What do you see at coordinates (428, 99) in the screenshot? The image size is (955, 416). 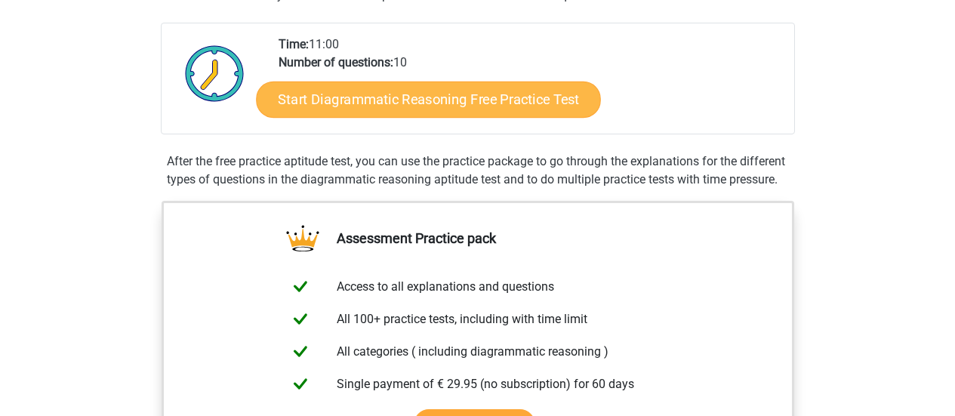 I see `a: Start Diagrammatic Reasoning Free Practice Test` at bounding box center [428, 99].